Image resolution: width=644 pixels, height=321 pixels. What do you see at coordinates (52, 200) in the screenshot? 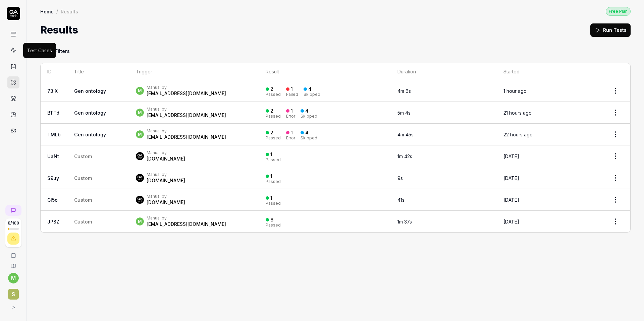
I see `a: Cl5o` at bounding box center [52, 200].